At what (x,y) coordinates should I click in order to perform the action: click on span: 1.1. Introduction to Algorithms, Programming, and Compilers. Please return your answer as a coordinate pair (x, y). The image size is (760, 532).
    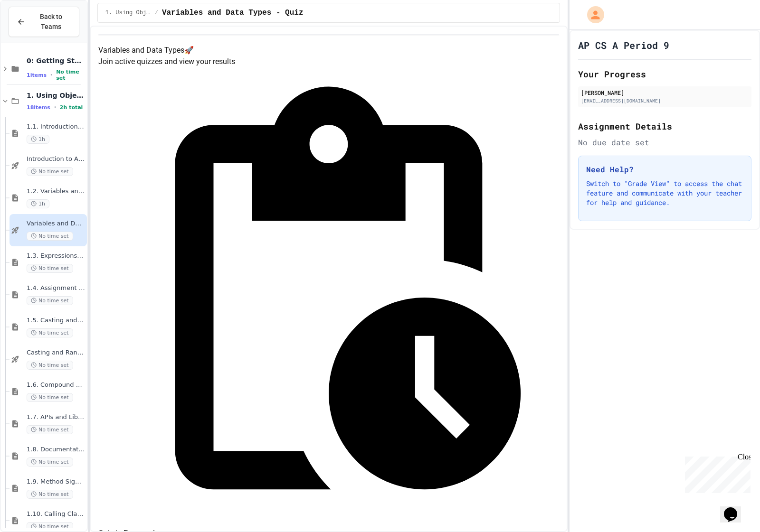
    Looking at the image, I should click on (56, 127).